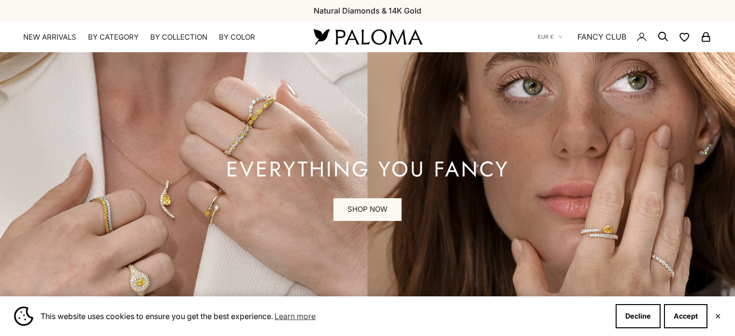 The image size is (735, 336). Describe the element at coordinates (546, 37) in the screenshot. I see `span: EUR €` at that location.